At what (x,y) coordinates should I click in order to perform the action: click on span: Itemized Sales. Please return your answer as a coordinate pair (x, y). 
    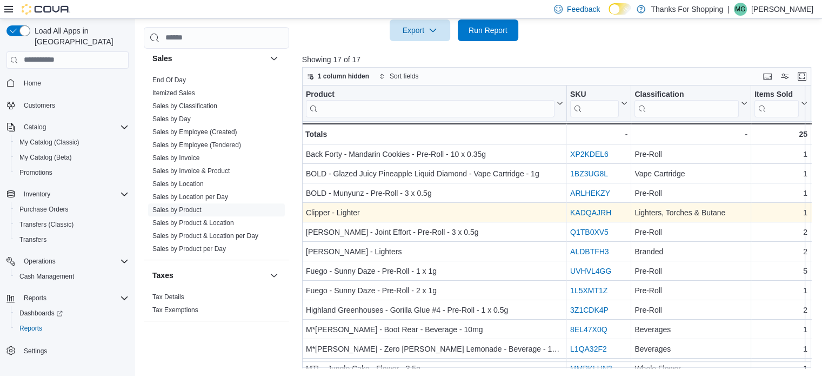
    Looking at the image, I should click on (174, 93).